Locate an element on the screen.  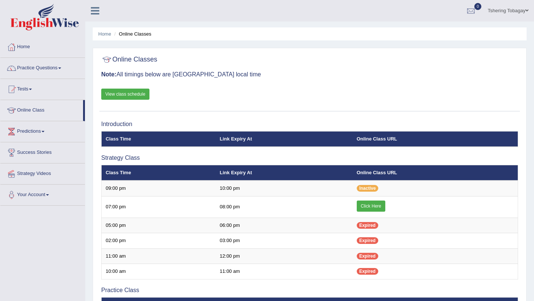
a: Success Stories is located at coordinates (43, 152).